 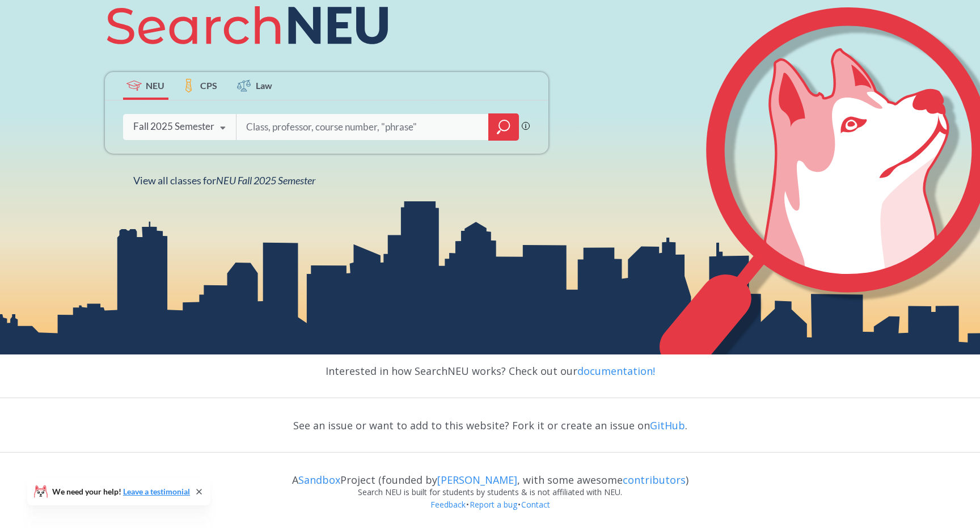 What do you see at coordinates (503, 127) in the screenshot?
I see `div: magnifying glass` at bounding box center [503, 127].